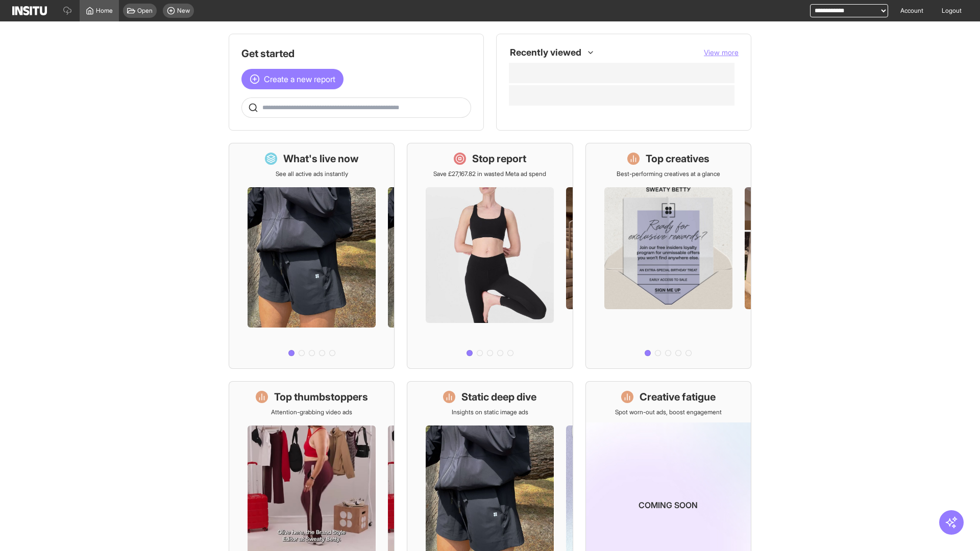  I want to click on a: Top creativesBest-performing creatives at a glance, so click(668, 255).